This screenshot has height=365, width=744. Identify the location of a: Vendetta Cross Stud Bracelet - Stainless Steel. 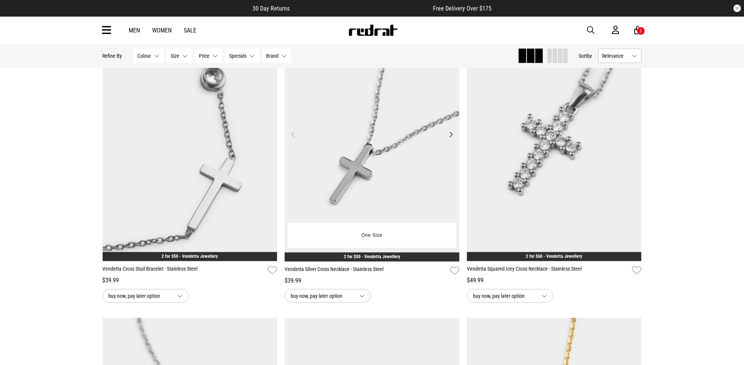
(184, 270).